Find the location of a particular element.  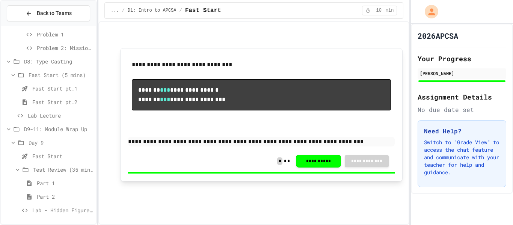

span: 10 is located at coordinates (379, 11).